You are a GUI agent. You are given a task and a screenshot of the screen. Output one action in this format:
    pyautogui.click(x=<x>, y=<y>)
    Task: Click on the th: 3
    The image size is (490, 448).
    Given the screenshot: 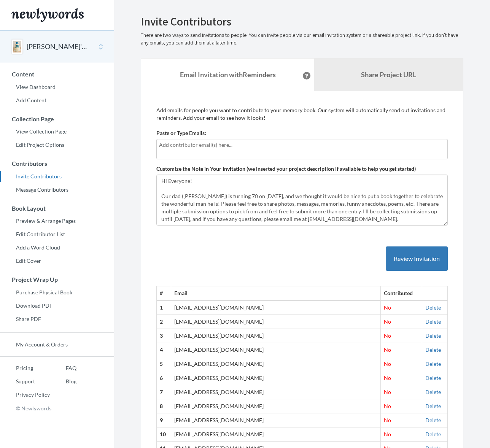 What is the action you would take?
    pyautogui.click(x=164, y=336)
    